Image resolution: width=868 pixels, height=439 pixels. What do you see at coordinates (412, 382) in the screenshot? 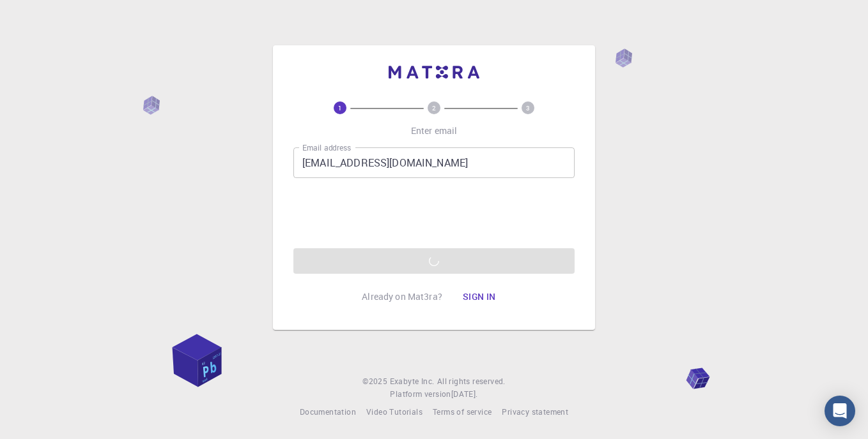
I see `a: Exabyte Inc.` at bounding box center [412, 382].